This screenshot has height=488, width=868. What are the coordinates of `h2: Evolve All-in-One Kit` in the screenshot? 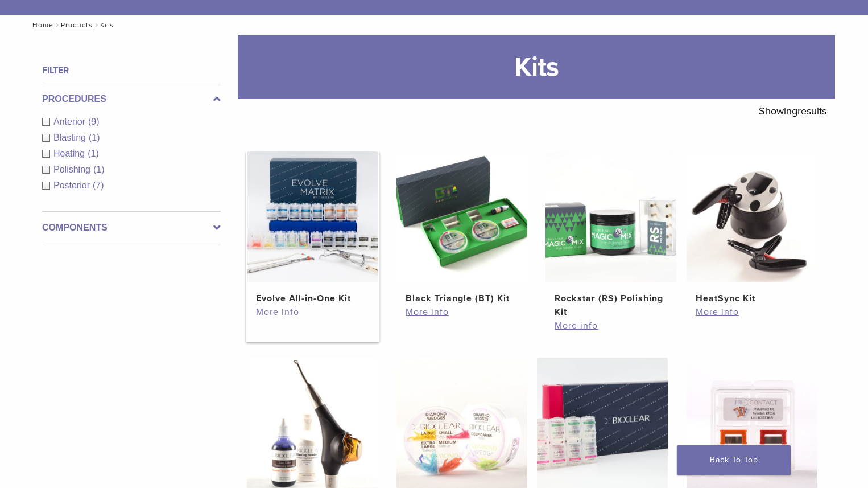 It's located at (312, 298).